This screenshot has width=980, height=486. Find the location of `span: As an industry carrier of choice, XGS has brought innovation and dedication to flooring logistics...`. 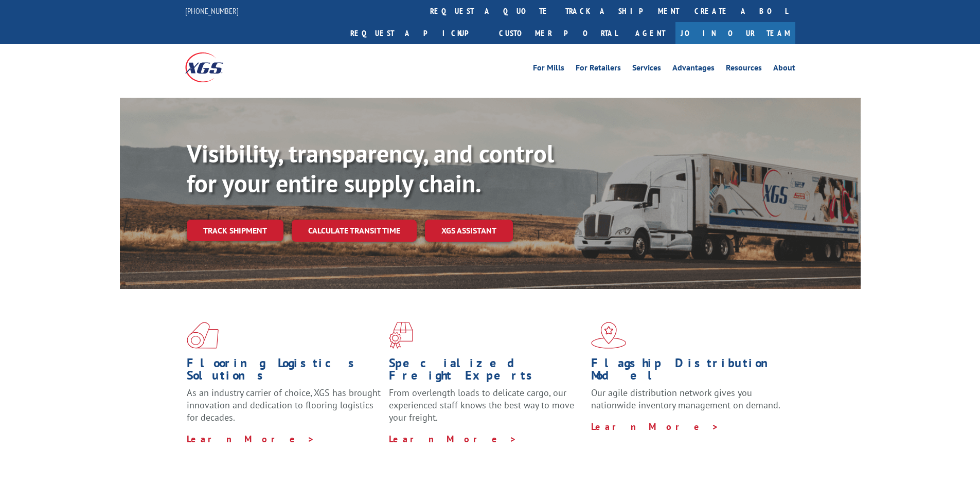

span: As an industry carrier of choice, XGS has brought innovation and dedication to flooring logistics... is located at coordinates (283, 405).